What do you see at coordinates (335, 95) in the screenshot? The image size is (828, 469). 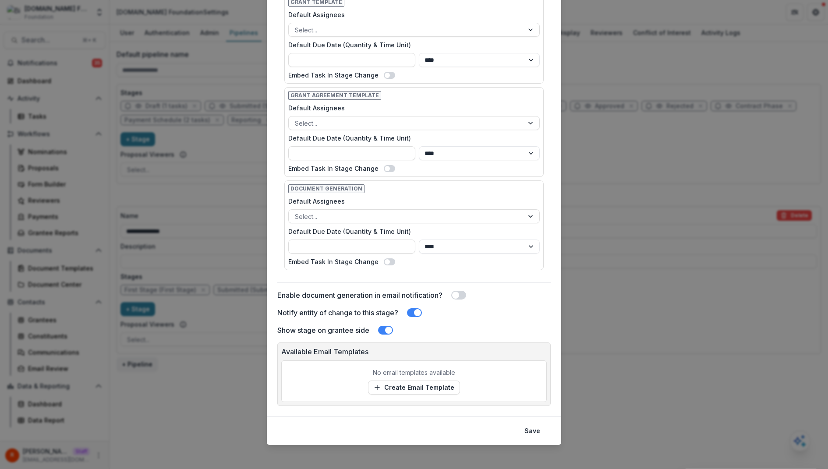 I see `span: Grant Agreement Template` at bounding box center [335, 95].